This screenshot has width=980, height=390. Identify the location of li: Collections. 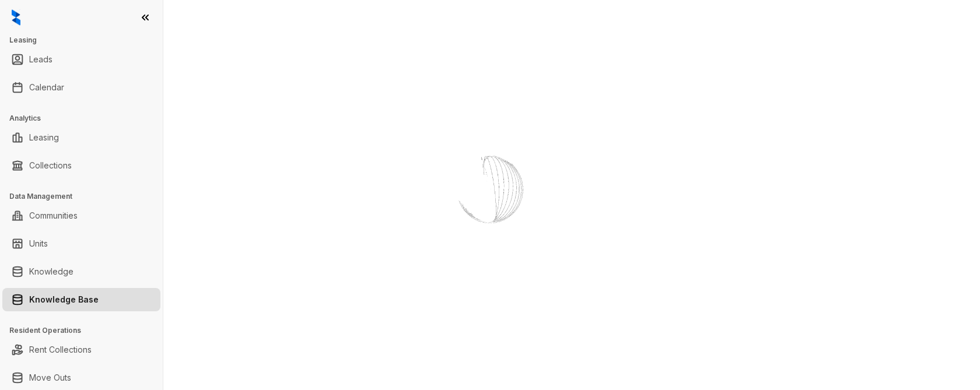
(81, 166).